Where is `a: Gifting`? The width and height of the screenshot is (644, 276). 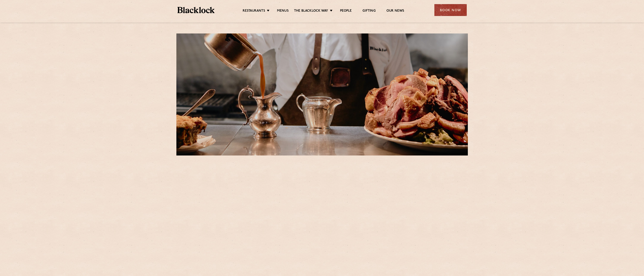
a: Gifting is located at coordinates (369, 11).